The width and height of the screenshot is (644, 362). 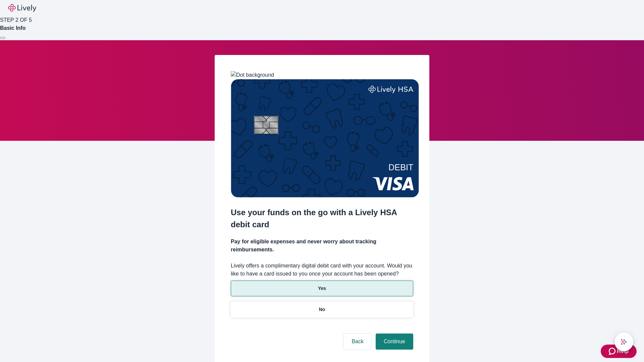 I want to click on button: Zendesk support iconHelp, so click(x=619, y=352).